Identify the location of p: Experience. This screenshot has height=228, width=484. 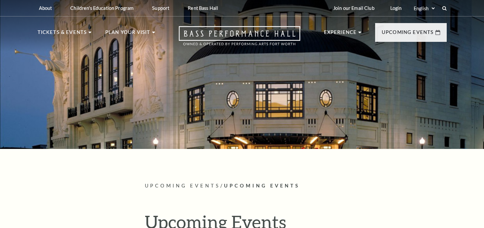
(340, 34).